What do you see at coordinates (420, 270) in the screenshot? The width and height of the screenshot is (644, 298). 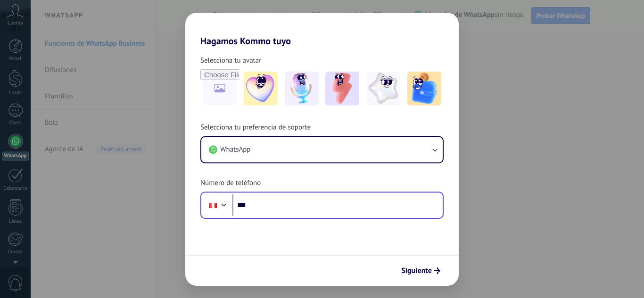 I see `button: Siguiente` at bounding box center [420, 270].